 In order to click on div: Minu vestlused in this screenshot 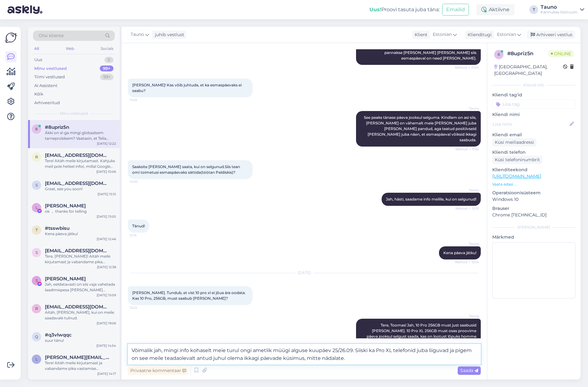, I will do `click(51, 69)`.